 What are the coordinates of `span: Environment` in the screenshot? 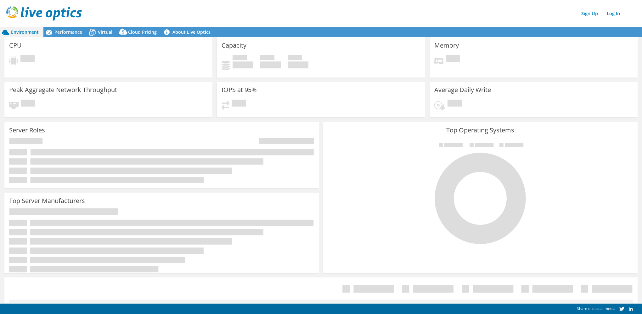 It's located at (25, 32).